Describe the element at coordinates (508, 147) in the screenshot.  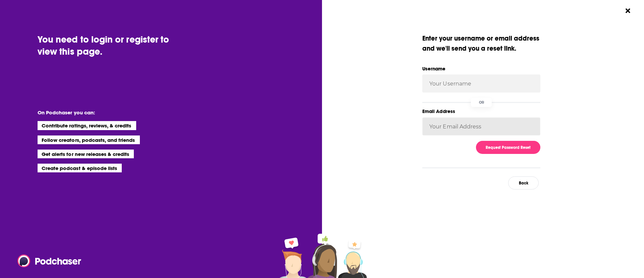
I see `button: Request Password Reset` at that location.